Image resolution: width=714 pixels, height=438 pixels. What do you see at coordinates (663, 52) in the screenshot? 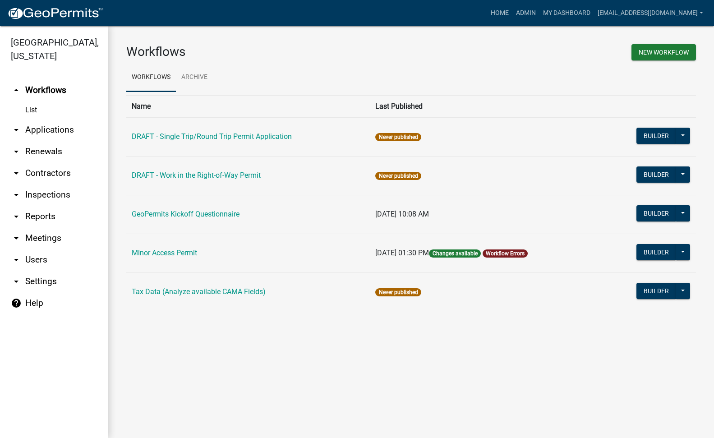
I see `button: New Workflow` at bounding box center [663, 52].